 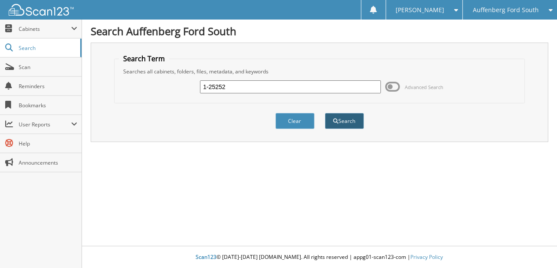 What do you see at coordinates (41, 10) in the screenshot?
I see `img: scan123-logo-white.svg` at bounding box center [41, 10].